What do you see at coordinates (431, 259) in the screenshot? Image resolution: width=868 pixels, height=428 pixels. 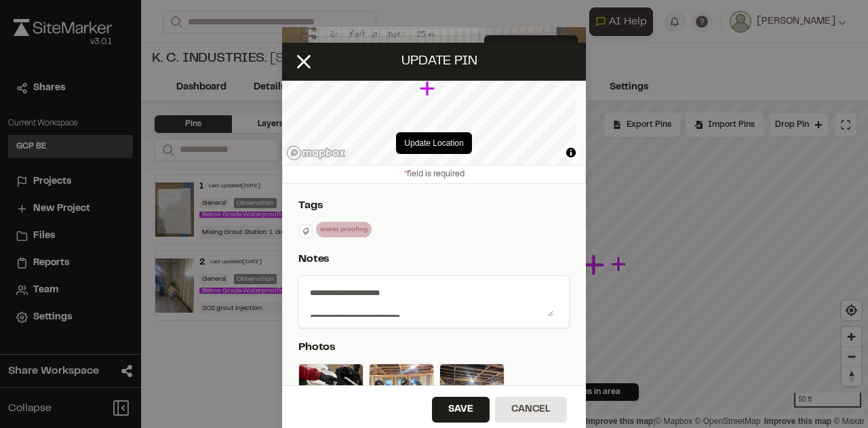 I see `p: Notes` at bounding box center [431, 259].